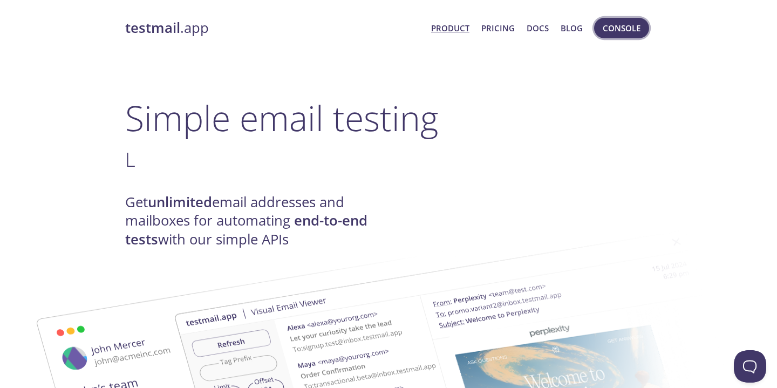 This screenshot has height=388, width=777. Describe the element at coordinates (153, 28) in the screenshot. I see `strong: testmail` at that location.